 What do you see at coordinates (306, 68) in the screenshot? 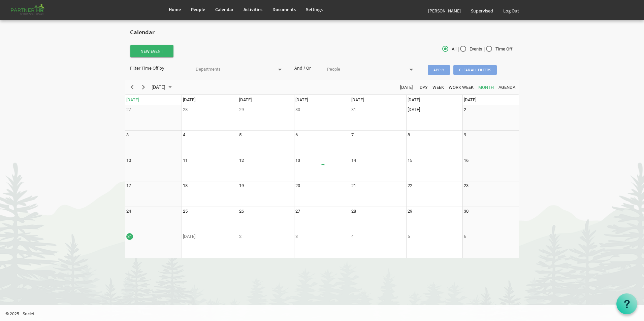
I see `div: And / Or` at bounding box center [306, 68].